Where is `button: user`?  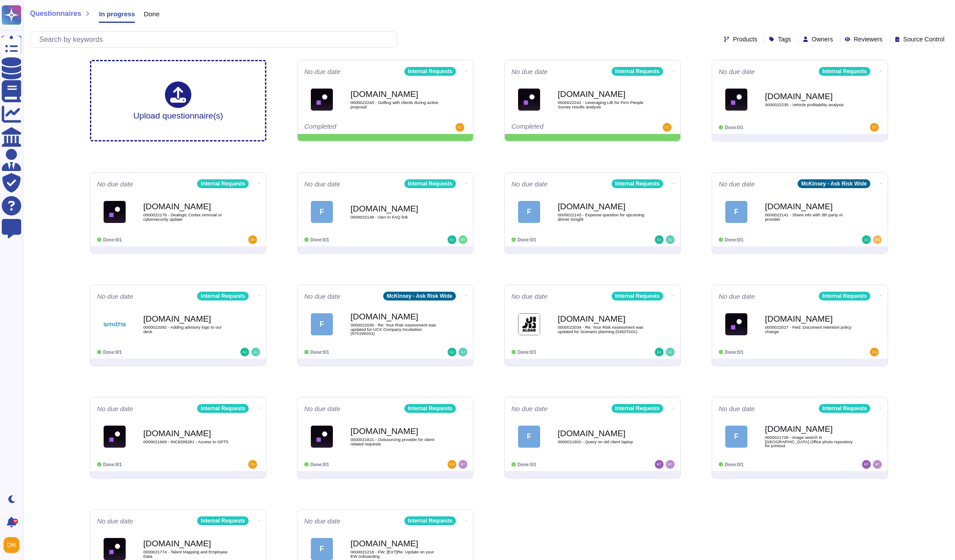
button: user is located at coordinates (13, 545).